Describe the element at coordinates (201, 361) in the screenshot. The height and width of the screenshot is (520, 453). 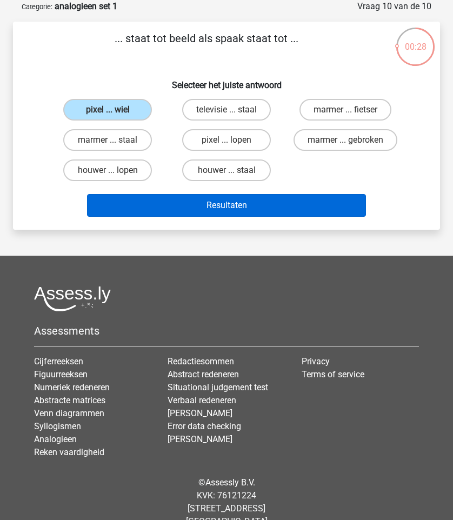
I see `a: Redactiesommen` at that location.